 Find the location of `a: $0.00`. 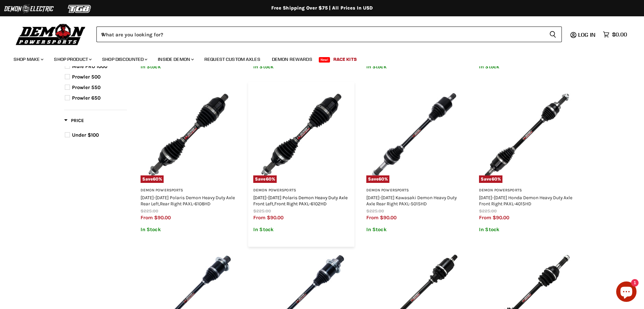

a: $0.00 is located at coordinates (615, 34).